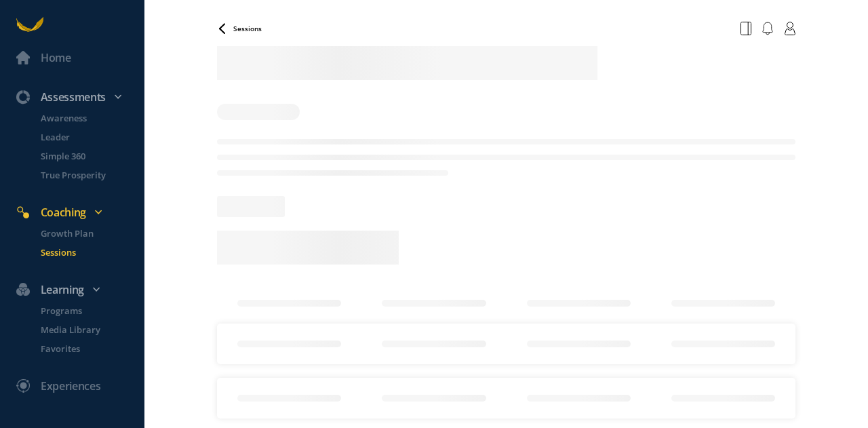 Image resolution: width=868 pixels, height=428 pixels. What do you see at coordinates (91, 233) in the screenshot?
I see `p: Growth Plan` at bounding box center [91, 233].